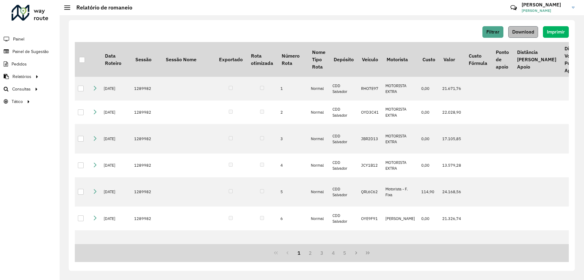 The height and width of the screenshot is (280, 584). I want to click on td: 3, so click(293, 138).